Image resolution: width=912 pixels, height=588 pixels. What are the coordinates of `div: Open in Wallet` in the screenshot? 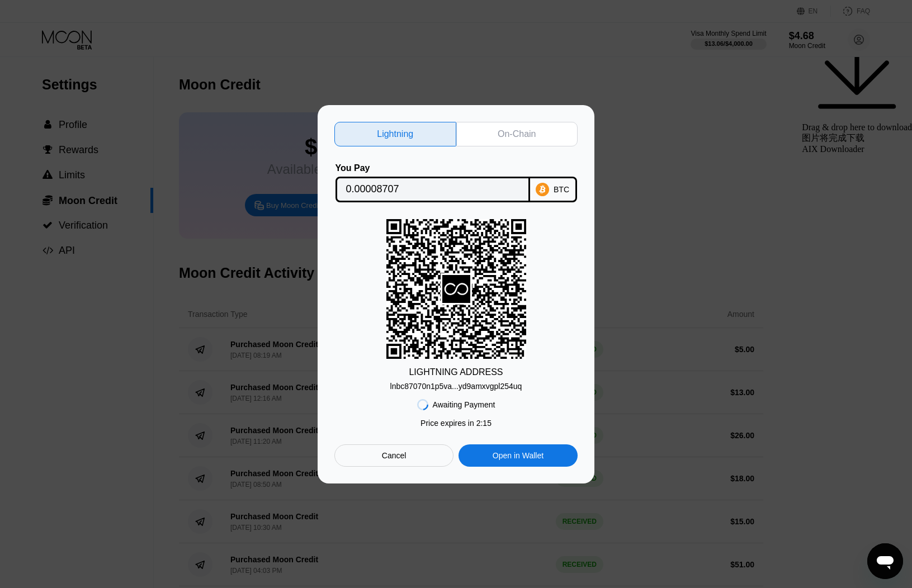 It's located at (518, 455).